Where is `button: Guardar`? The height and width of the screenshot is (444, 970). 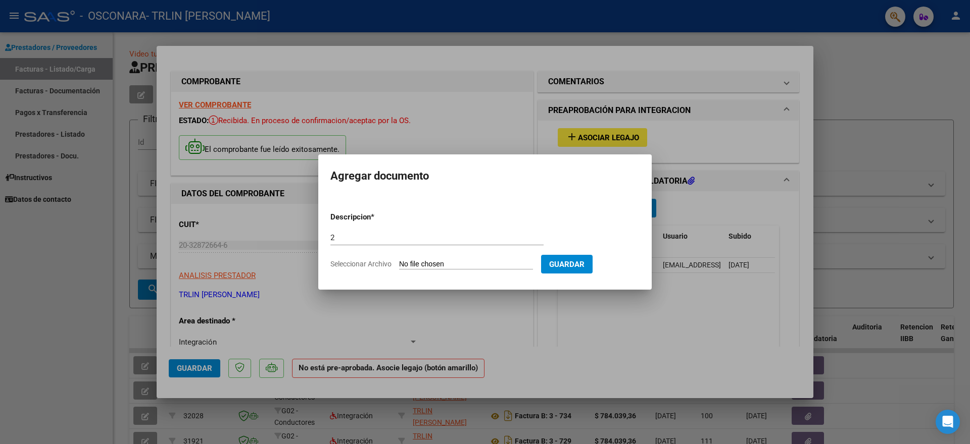 button: Guardar is located at coordinates (567, 264).